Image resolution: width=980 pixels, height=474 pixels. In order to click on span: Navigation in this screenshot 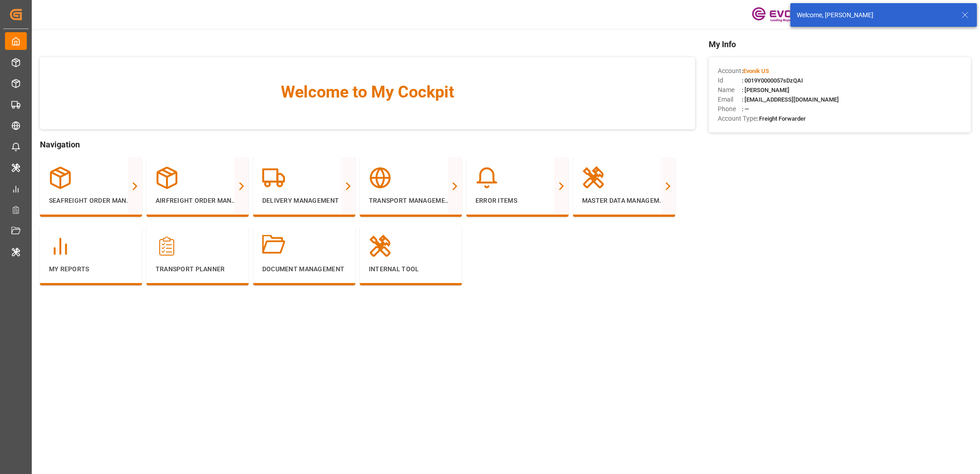, I will do `click(367, 144)`.